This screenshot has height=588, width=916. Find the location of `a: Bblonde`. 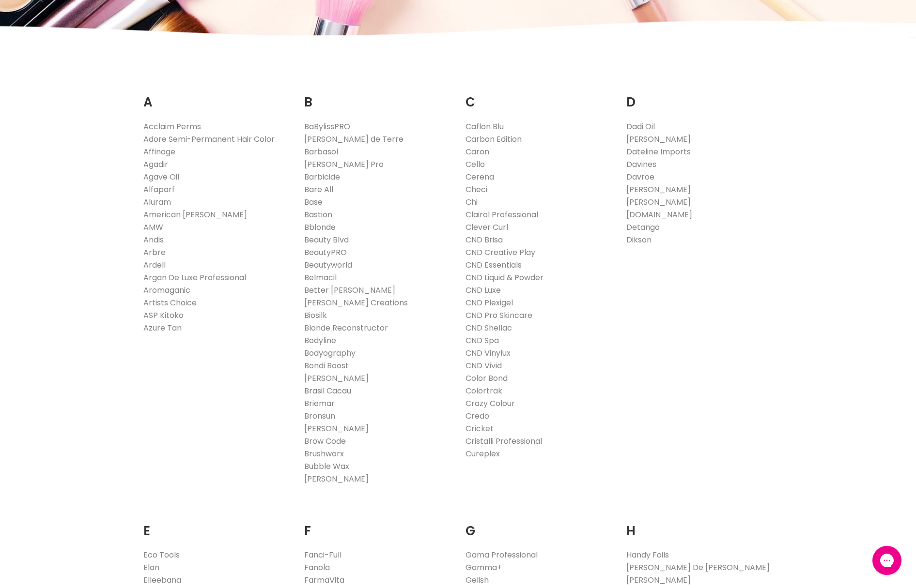

a: Bblonde is located at coordinates (320, 227).